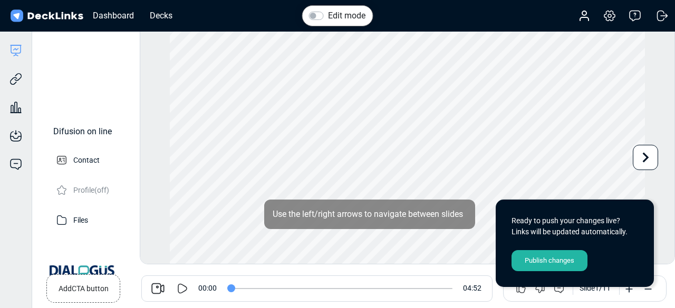 This screenshot has height=308, width=675. Describe the element at coordinates (82, 132) in the screenshot. I see `div: Difusion on line` at that location.